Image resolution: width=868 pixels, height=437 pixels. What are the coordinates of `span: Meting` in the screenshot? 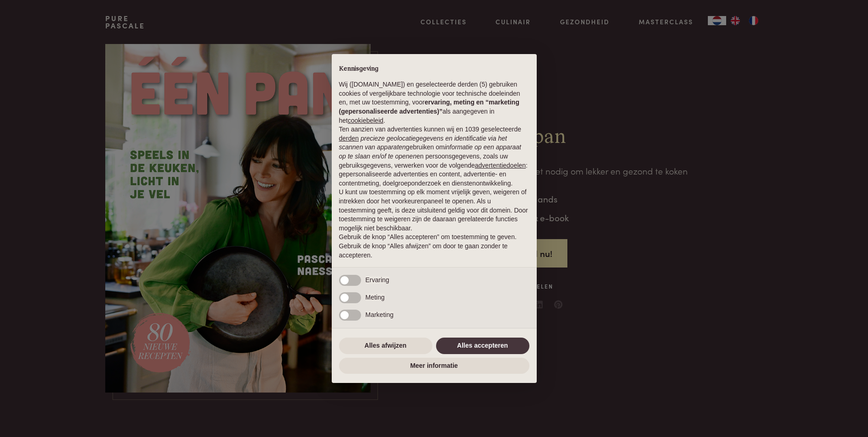 It's located at (375, 297).